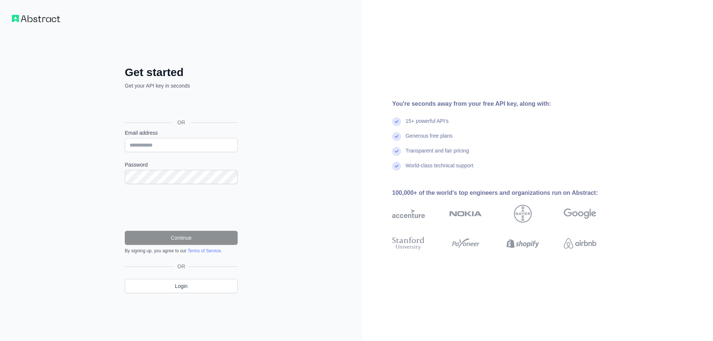 The height and width of the screenshot is (341, 713). I want to click on h2: Get started, so click(181, 72).